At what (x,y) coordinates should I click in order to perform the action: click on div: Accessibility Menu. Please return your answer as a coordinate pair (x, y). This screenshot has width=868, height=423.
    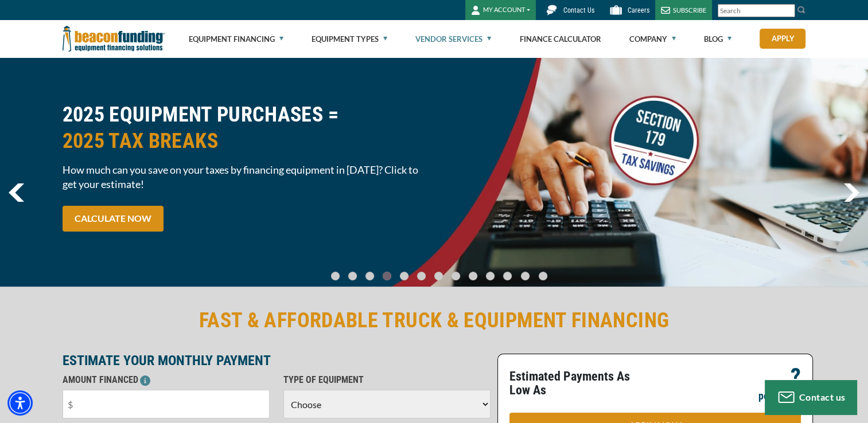
    Looking at the image, I should click on (20, 403).